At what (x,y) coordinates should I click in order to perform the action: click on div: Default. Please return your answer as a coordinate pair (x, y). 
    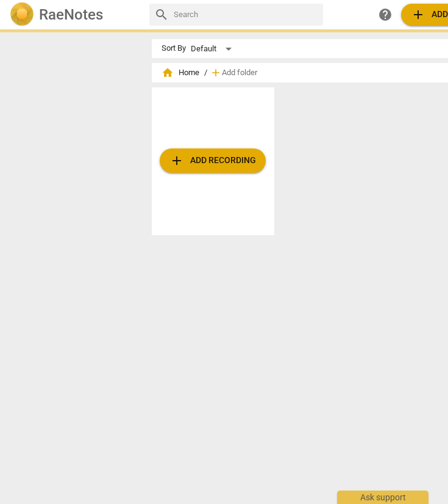
    Looking at the image, I should click on (214, 49).